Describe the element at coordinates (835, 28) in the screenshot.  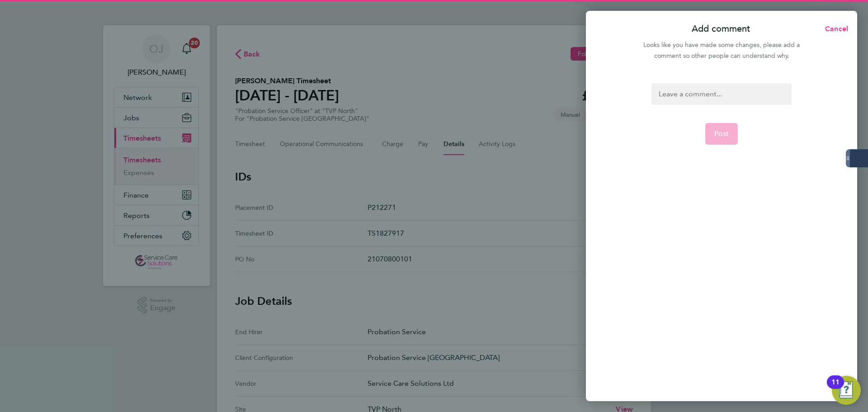
I see `span: Cancel` at that location.